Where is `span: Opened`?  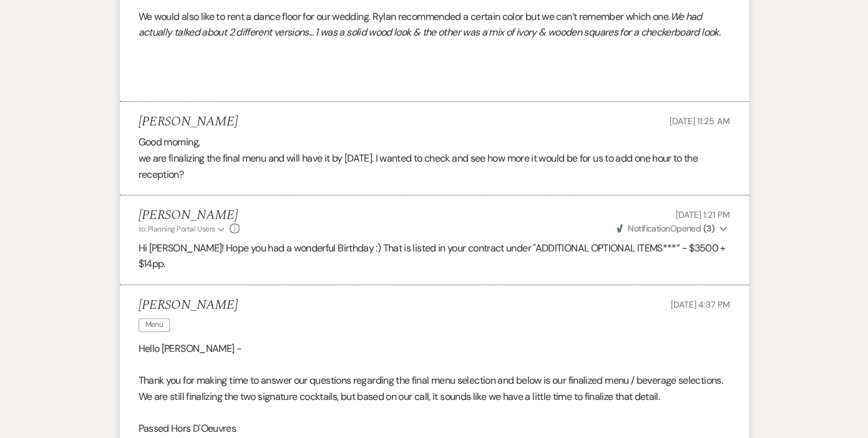
span: Opened is located at coordinates (665, 228).